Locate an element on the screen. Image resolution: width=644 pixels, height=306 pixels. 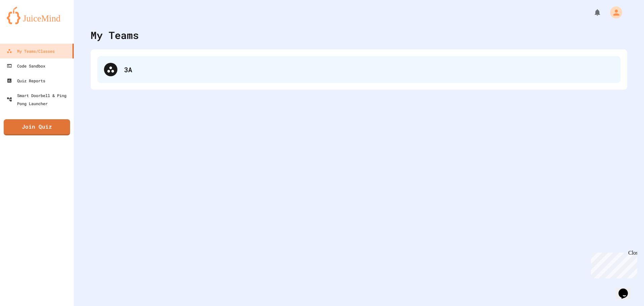
div: Chat with us now!Close is located at coordinates (25, 23).